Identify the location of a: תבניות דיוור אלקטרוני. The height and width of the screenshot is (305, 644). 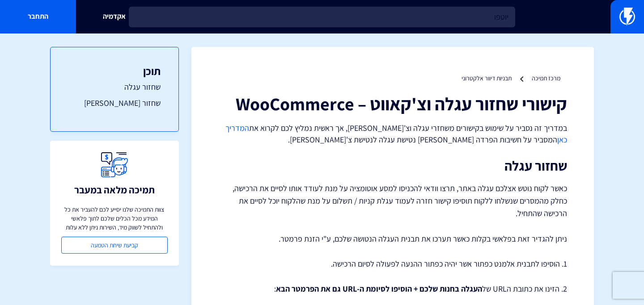
(487, 79).